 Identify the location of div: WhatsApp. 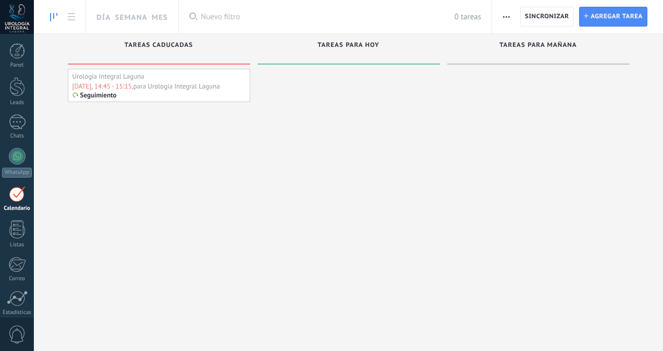
(17, 172).